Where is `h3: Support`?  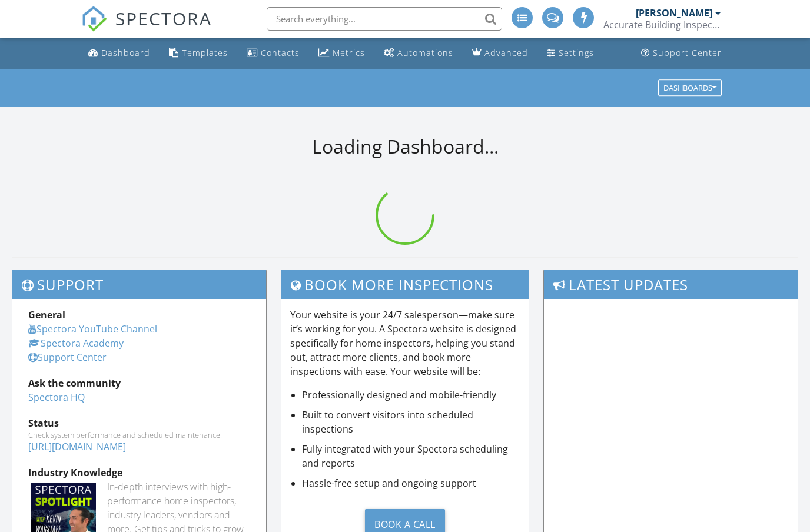
h3: Support is located at coordinates (139, 284).